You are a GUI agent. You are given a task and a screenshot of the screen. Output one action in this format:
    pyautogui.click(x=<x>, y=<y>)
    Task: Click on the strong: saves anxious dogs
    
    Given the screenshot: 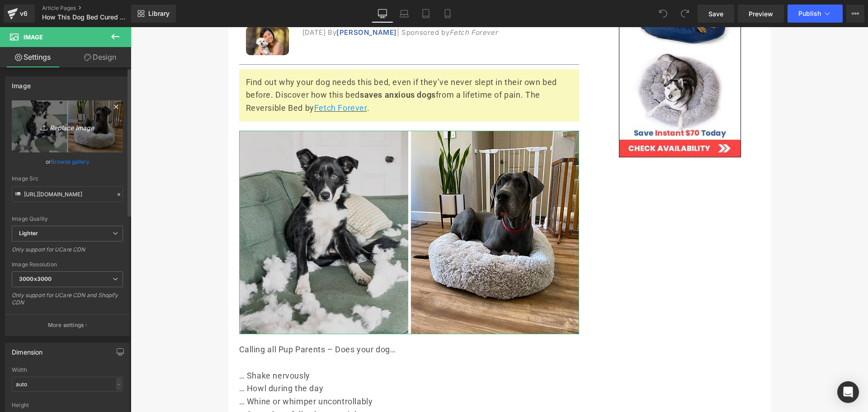 What is the action you would take?
    pyautogui.click(x=267, y=68)
    